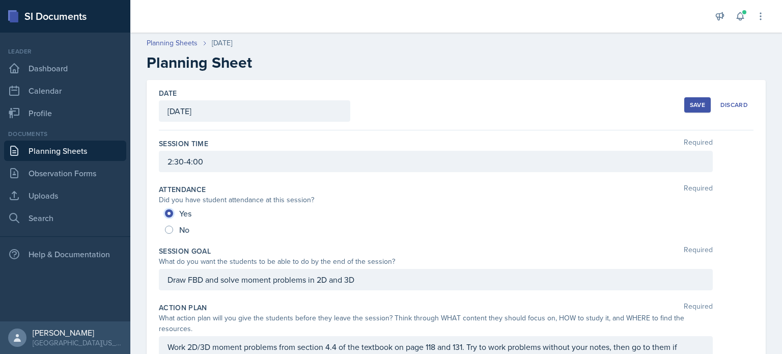  Describe the element at coordinates (436, 161) in the screenshot. I see `p: 2:30-4:00` at that location.